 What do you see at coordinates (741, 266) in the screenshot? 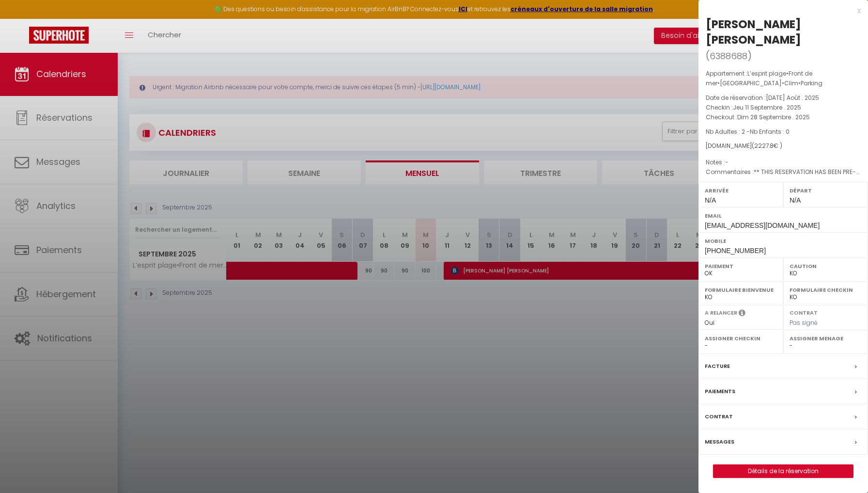
I see `label: Paiement` at bounding box center [741, 266].